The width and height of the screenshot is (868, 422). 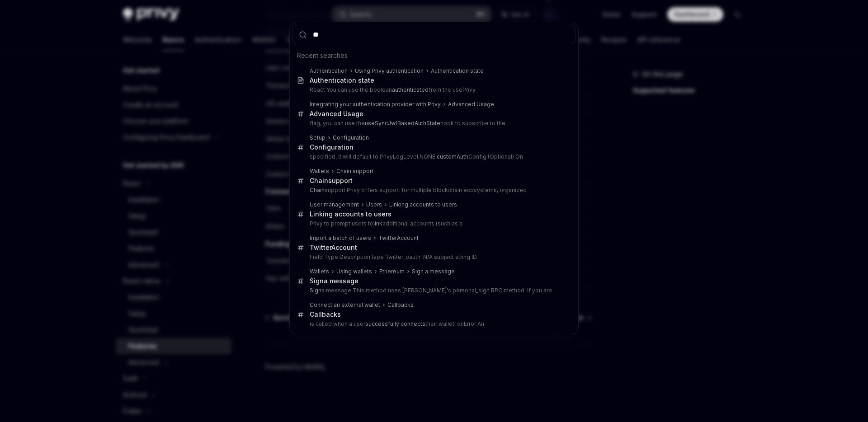 What do you see at coordinates (328, 71) in the screenshot?
I see `div: Authentication` at bounding box center [328, 71].